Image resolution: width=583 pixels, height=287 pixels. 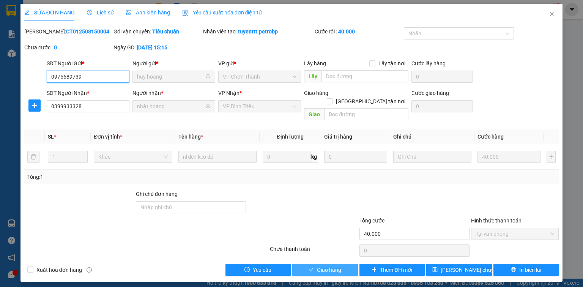 I want to click on th: Ghi chú, so click(x=432, y=137).